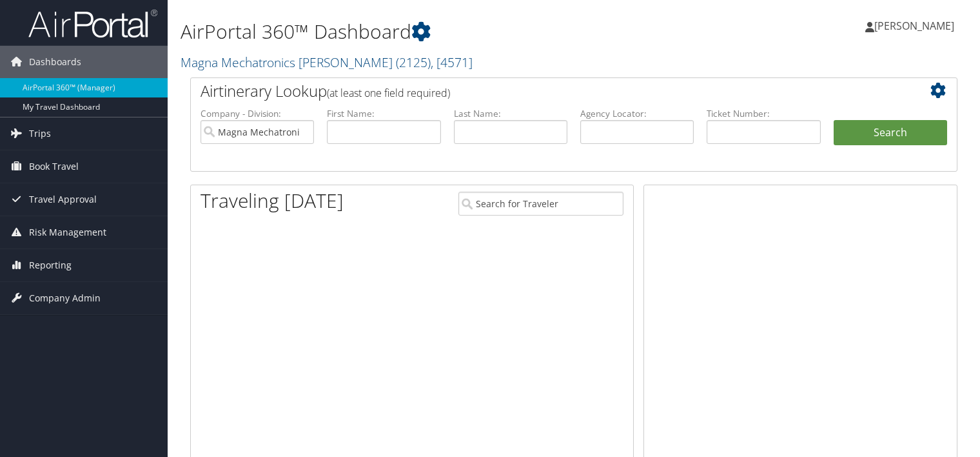  I want to click on span: ( 2125 ), so click(414, 62).